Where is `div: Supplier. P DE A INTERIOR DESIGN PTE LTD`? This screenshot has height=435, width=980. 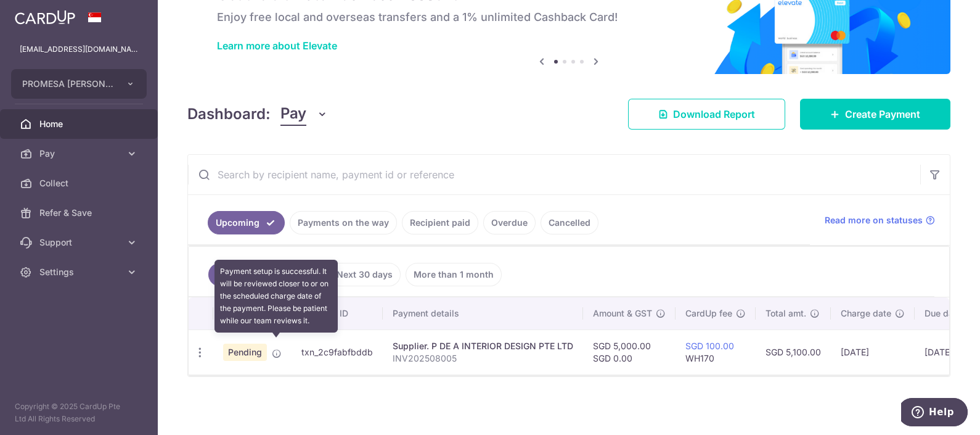
div: Supplier. P DE A INTERIOR DESIGN PTE LTD is located at coordinates (482, 346).